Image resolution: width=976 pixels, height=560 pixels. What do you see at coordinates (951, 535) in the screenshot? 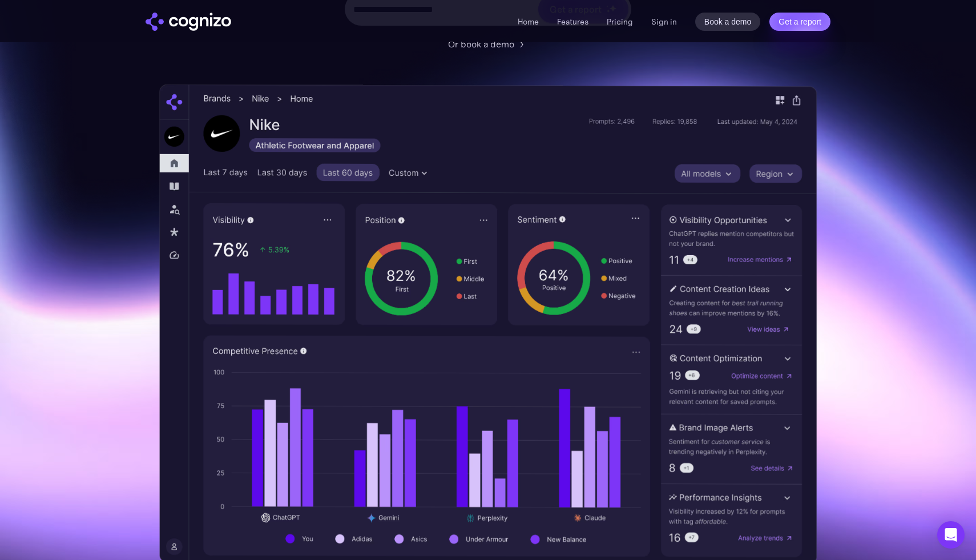
I see `div: Open Intercom Messenger` at bounding box center [951, 535].